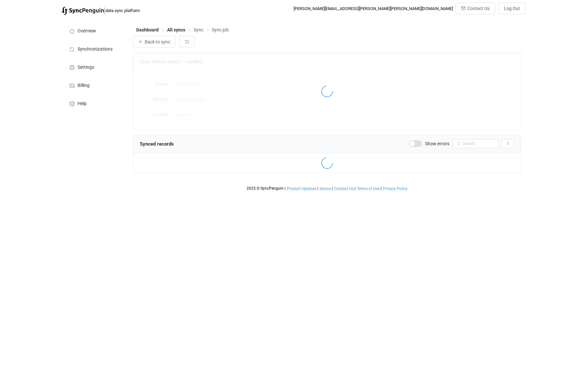 The height and width of the screenshot is (392, 584). I want to click on a: Privacy Policy, so click(395, 189).